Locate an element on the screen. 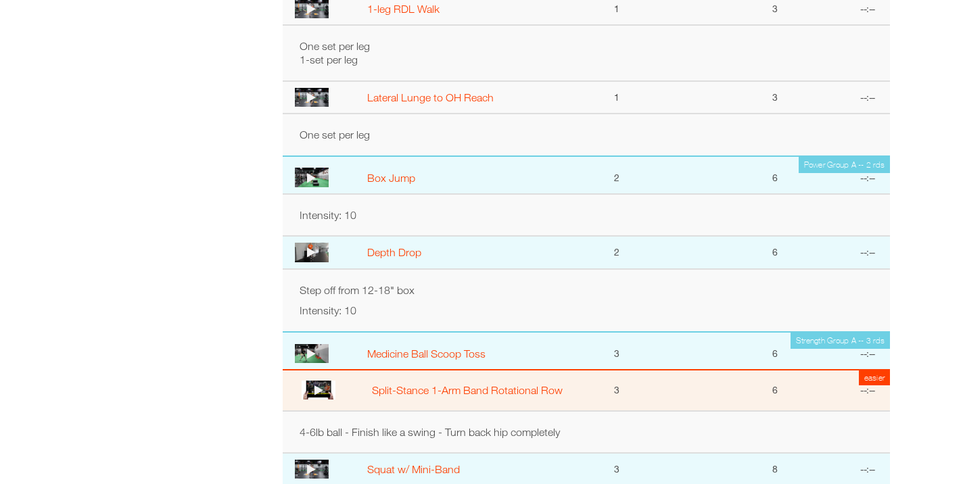 Image resolution: width=963 pixels, height=484 pixels. a: Medicine Ball Scoop Toss is located at coordinates (426, 354).